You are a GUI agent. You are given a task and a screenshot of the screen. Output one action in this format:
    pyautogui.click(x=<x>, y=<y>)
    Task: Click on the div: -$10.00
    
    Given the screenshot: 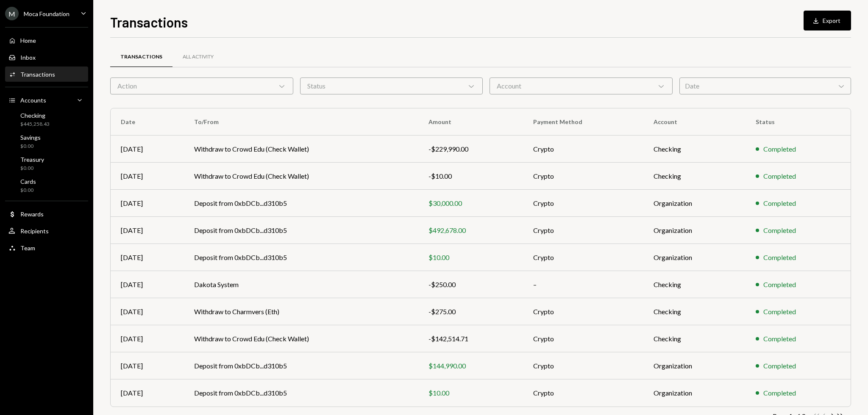 What is the action you would take?
    pyautogui.click(x=471, y=176)
    